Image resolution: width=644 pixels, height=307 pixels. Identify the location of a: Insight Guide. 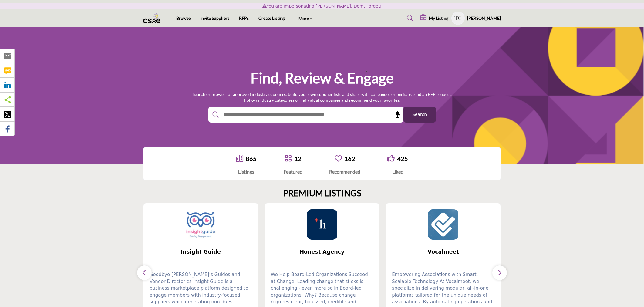
(201, 252).